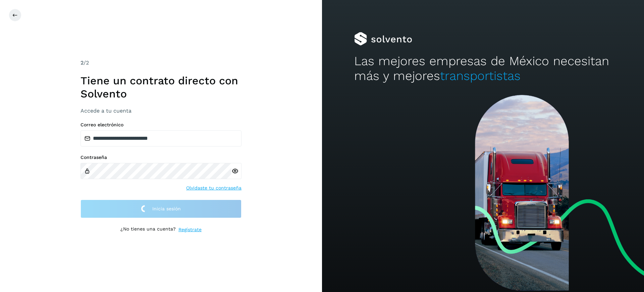  Describe the element at coordinates (161, 157) in the screenshot. I see `label: Contraseña` at that location.